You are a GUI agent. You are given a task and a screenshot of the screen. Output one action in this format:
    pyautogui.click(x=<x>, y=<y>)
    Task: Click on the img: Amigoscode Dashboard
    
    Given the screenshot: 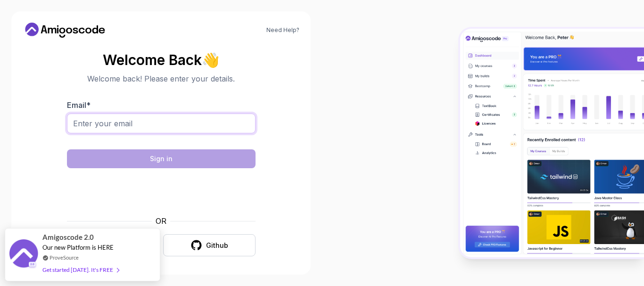 What is the action you would take?
    pyautogui.click(x=552, y=143)
    